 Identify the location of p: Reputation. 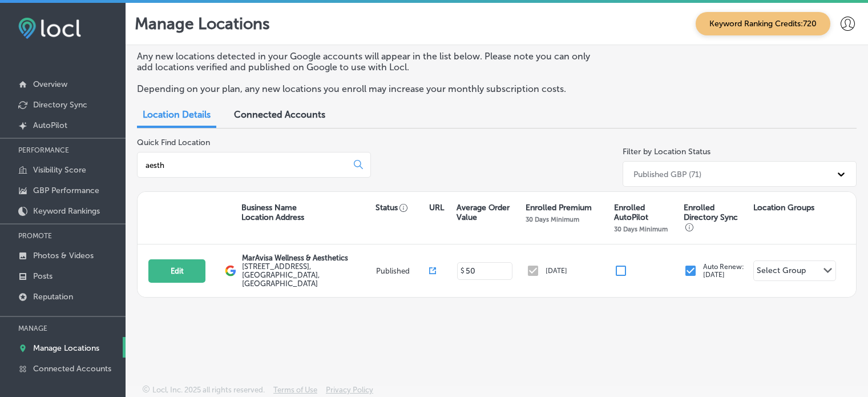
(53, 296).